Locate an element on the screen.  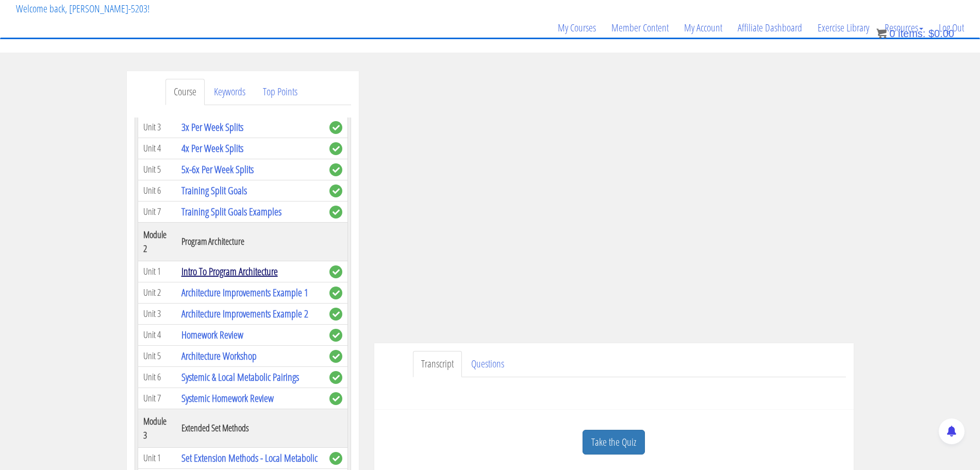
a: 0 items: $0.00 is located at coordinates (915, 34).